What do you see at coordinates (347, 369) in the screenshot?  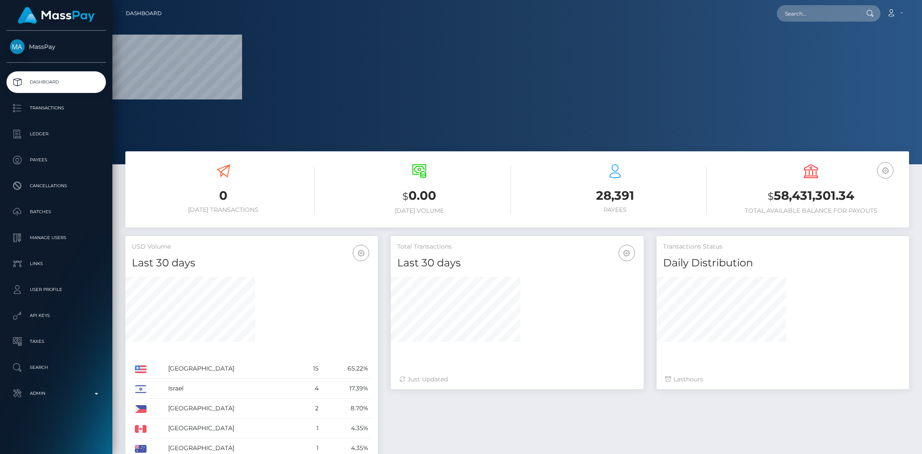 I see `td: 65.22%` at bounding box center [347, 369].